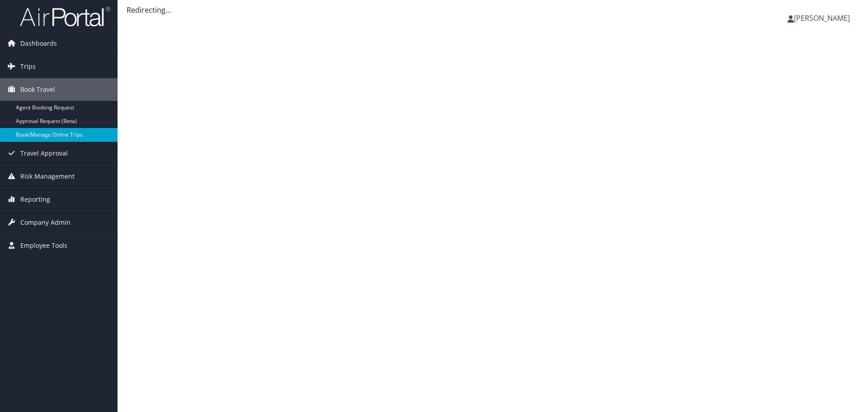  Describe the element at coordinates (37, 90) in the screenshot. I see `span: Book Travel` at that location.